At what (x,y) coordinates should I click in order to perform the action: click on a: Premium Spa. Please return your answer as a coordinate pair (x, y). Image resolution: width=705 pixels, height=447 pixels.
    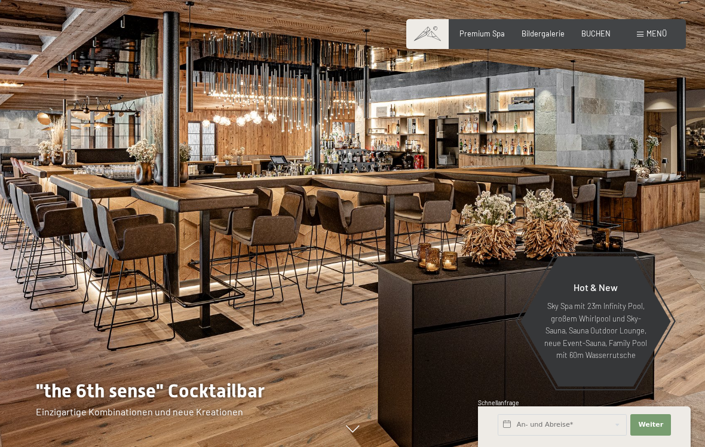
    Looking at the image, I should click on (482, 33).